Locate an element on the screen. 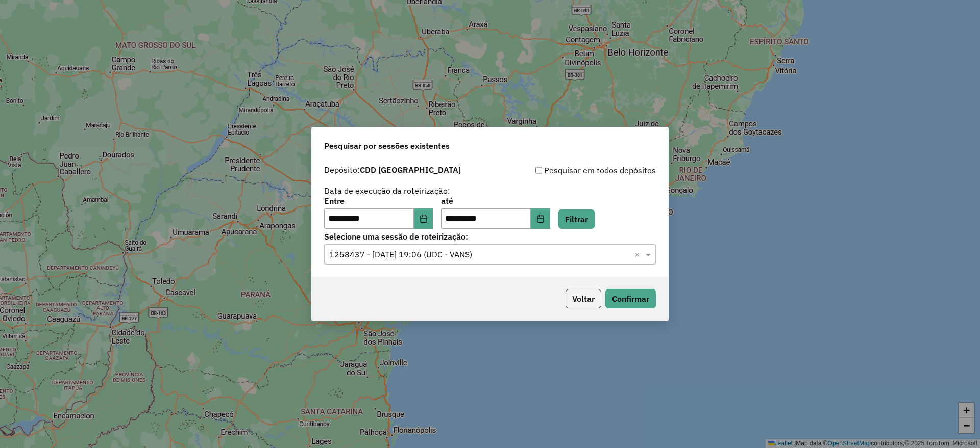  button: Voltar is located at coordinates (583, 298).